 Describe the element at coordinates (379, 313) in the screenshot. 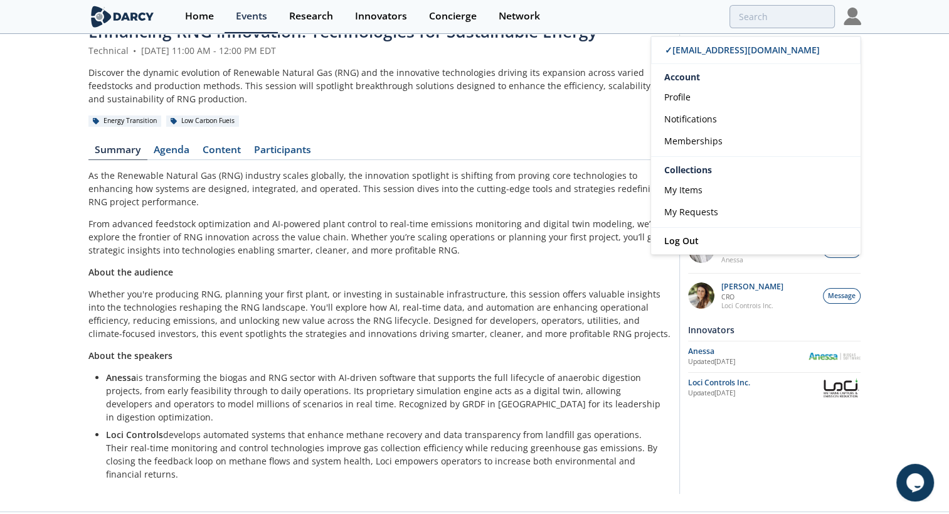

I see `p: Whether you're producing RNG, planning your first plant, or investing in sustainable infrastructu...` at that location.